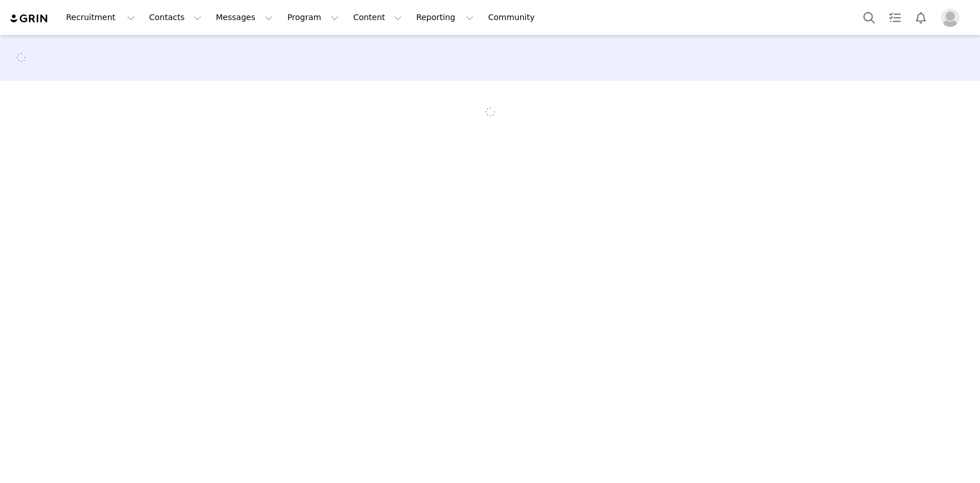 The width and height of the screenshot is (980, 483). I want to click on button: Search, so click(869, 17).